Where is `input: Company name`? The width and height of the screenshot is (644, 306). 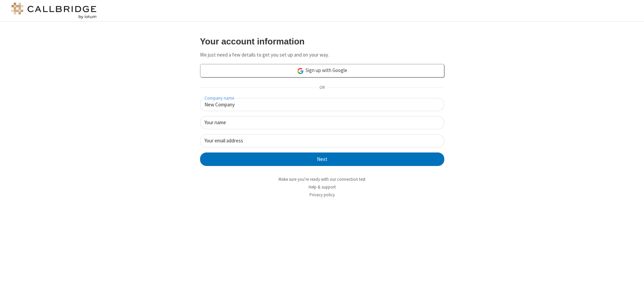
input: Company name is located at coordinates (322, 104).